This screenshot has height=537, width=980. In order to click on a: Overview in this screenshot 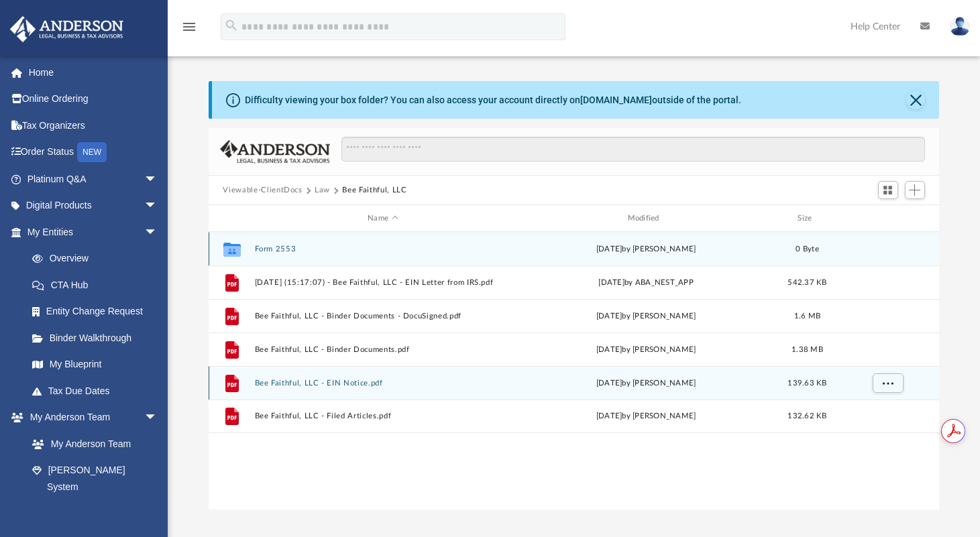, I will do `click(98, 259)`.